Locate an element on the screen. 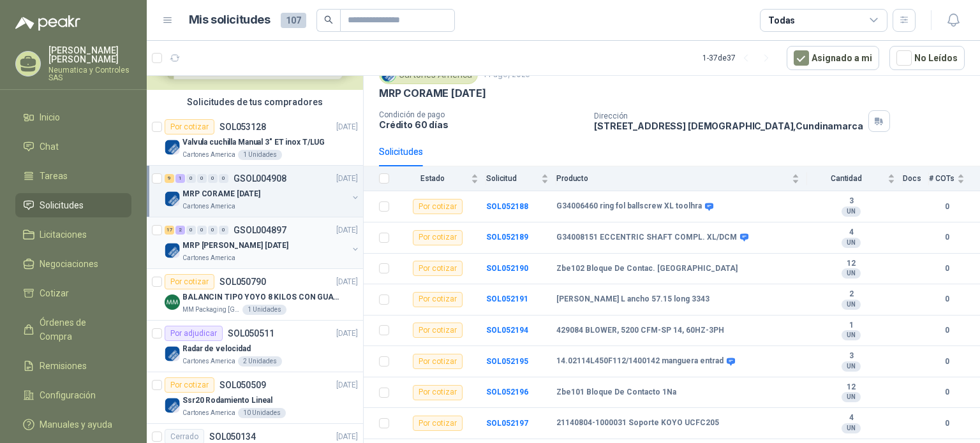  a: SOL052195 is located at coordinates (507, 362).